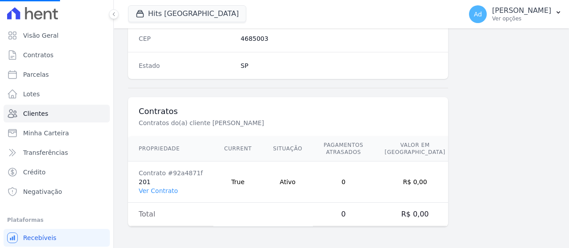  Describe the element at coordinates (34, 172) in the screenshot. I see `span: Crédito` at that location.